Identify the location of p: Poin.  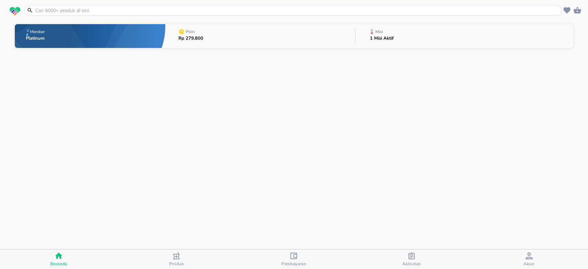
(190, 32).